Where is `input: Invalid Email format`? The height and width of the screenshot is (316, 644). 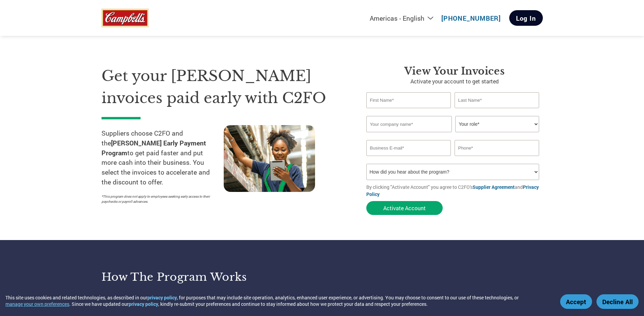
input: Invalid Email format is located at coordinates (409, 148).